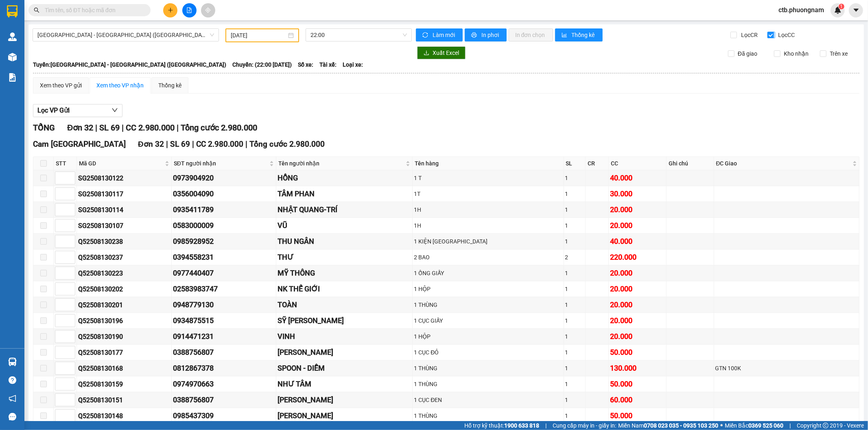  What do you see at coordinates (258, 35) in the screenshot?
I see `input: 13/08/2025` at bounding box center [258, 35].